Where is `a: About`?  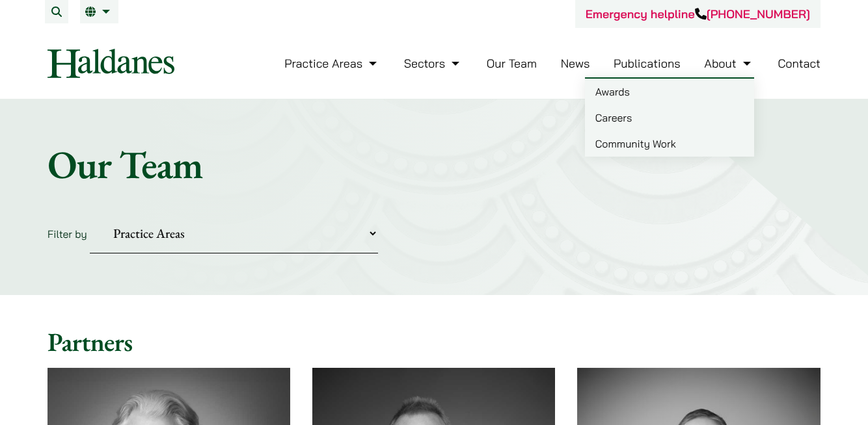 a: About is located at coordinates (729, 63).